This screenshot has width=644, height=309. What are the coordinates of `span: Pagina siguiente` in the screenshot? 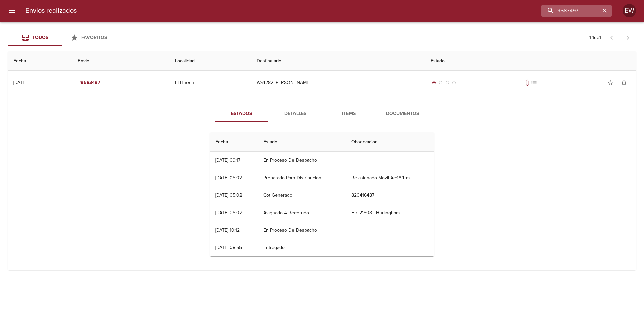 It's located at (628, 38).